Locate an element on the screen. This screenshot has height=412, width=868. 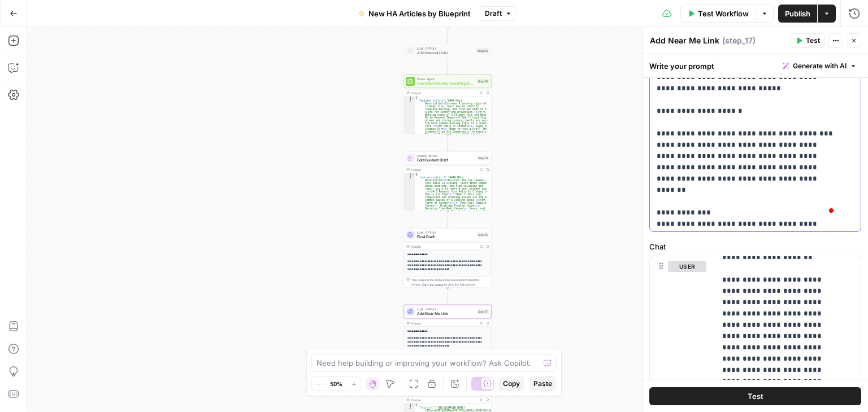
div: Step 15 is located at coordinates (483, 235).